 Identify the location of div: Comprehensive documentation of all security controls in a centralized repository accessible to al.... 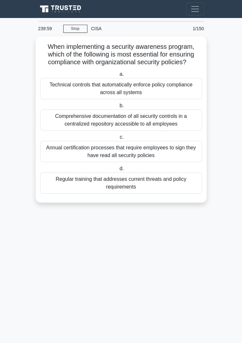
(121, 120).